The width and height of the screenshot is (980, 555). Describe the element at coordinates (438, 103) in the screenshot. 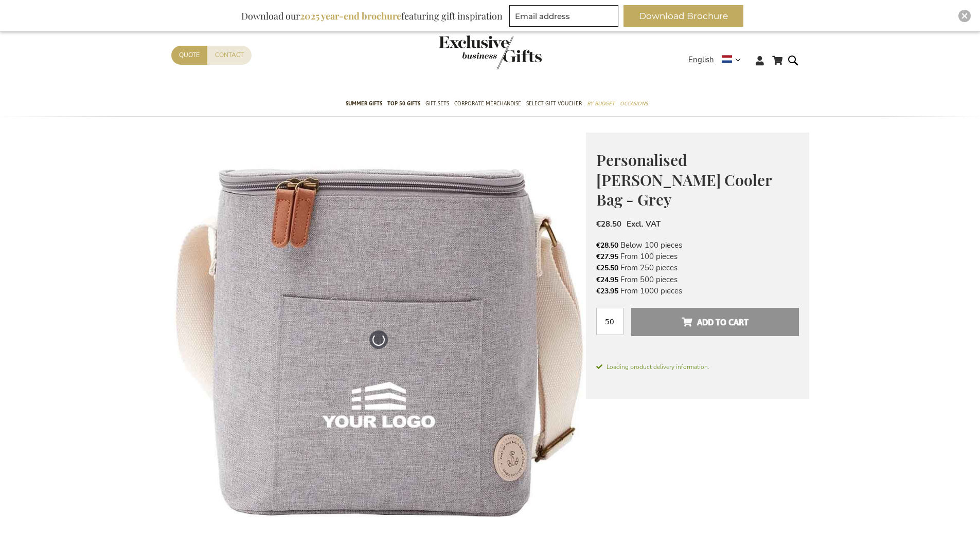

I see `span: Gift Sets` at that location.